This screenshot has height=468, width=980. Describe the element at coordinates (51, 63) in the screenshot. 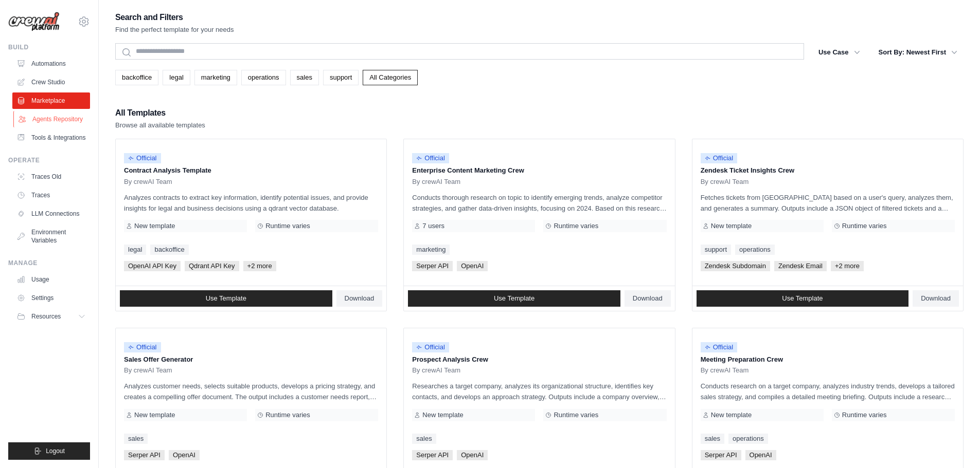

I see `a: Automations` at that location.